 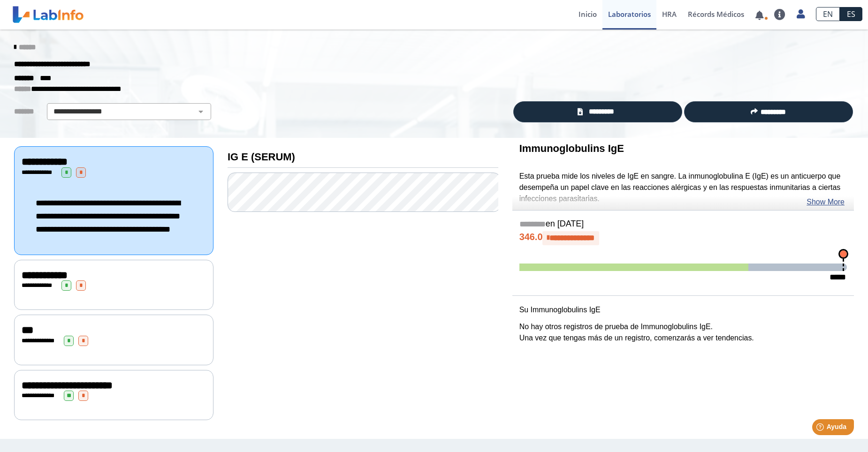 I want to click on h4: 346.0, so click(x=683, y=238).